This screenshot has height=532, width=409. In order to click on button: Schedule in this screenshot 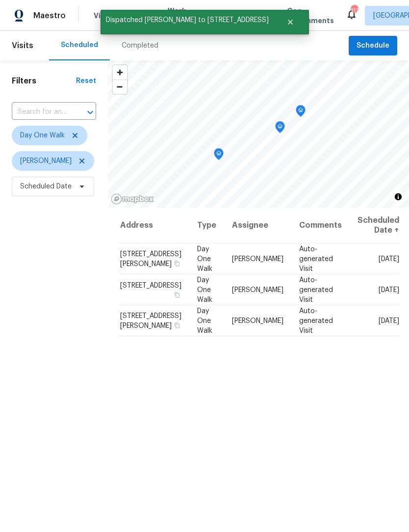, I will do `click(372, 46)`.